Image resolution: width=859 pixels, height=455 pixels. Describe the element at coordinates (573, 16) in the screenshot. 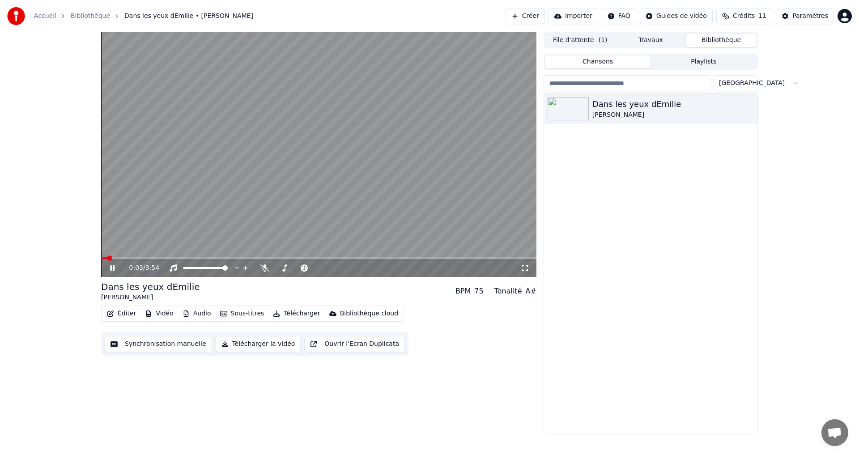

I see `button: Importer` at that location.